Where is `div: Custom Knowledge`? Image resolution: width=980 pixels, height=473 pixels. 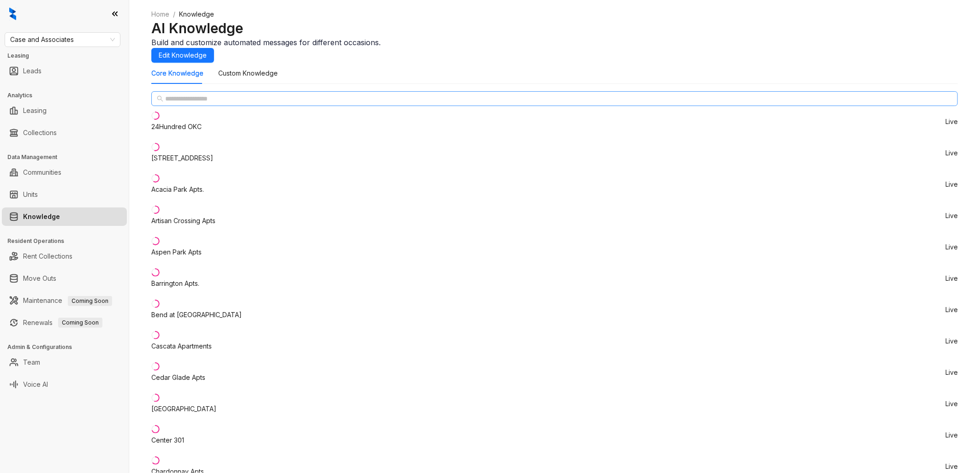 div: Custom Knowledge is located at coordinates (248, 74).